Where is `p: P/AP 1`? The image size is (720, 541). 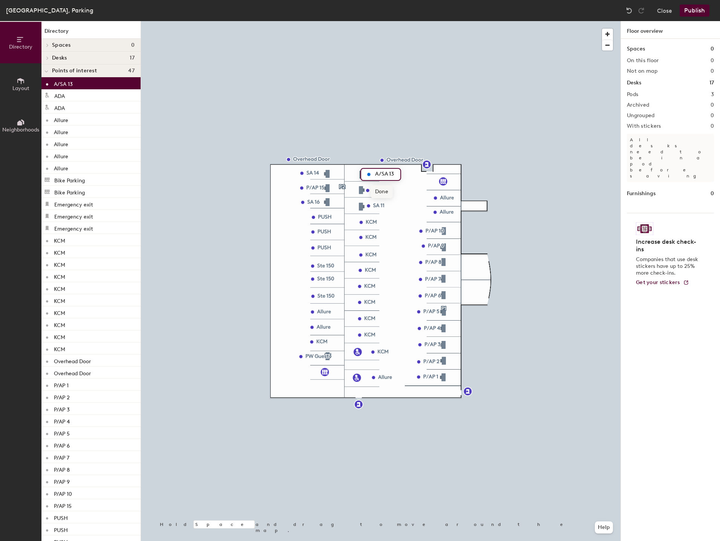
p: P/AP 1 is located at coordinates (61, 384).